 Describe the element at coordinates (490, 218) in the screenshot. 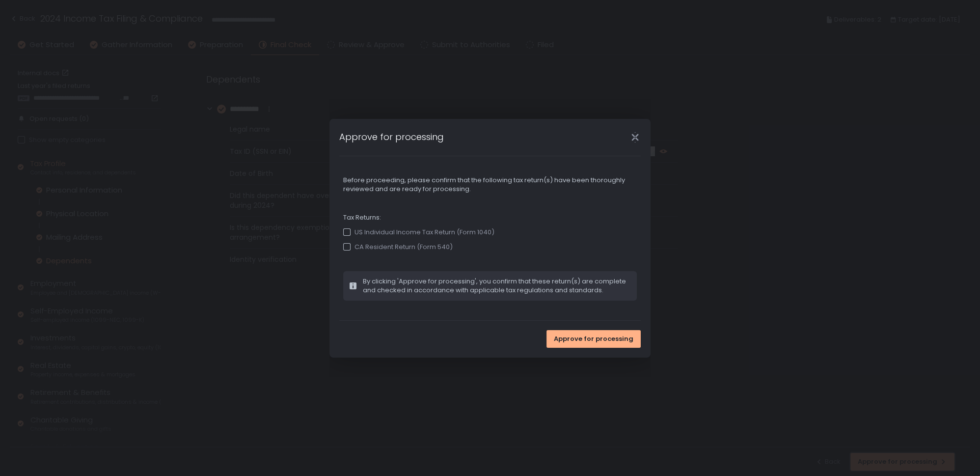

I see `span: Tax Returns:` at that location.